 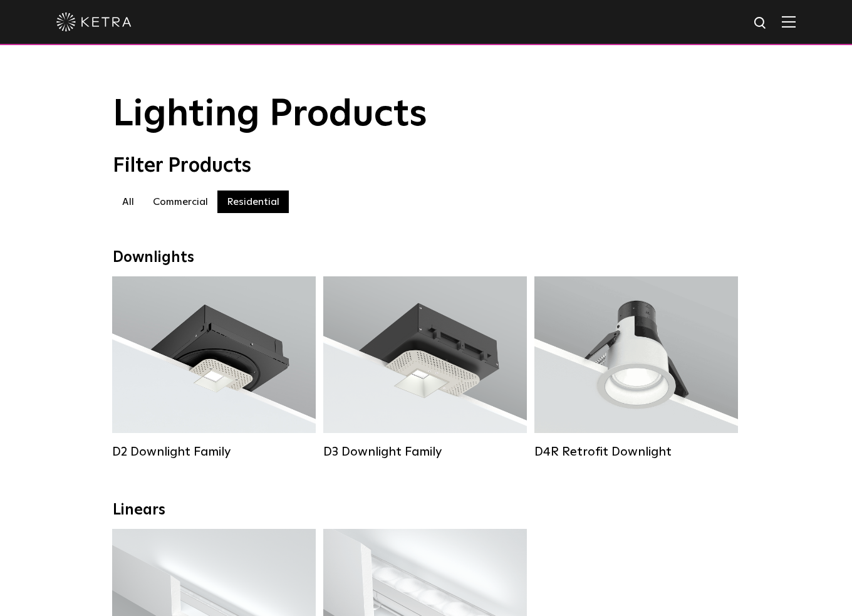 I want to click on div: D2 Downlight Family, so click(x=214, y=452).